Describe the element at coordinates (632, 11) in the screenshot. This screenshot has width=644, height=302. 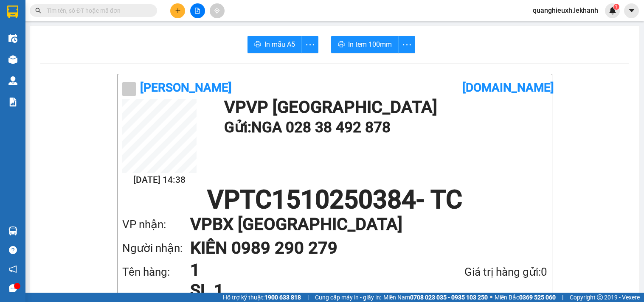
I see `button: caret-down` at that location.